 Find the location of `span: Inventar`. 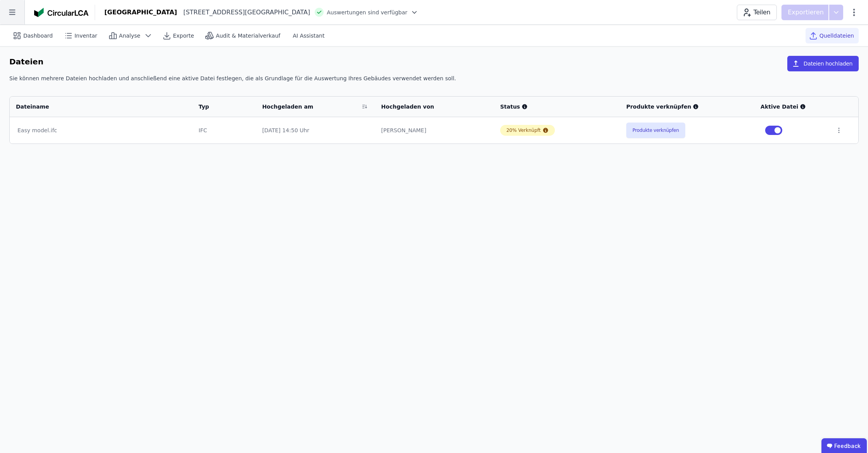

span: Inventar is located at coordinates (85, 35).